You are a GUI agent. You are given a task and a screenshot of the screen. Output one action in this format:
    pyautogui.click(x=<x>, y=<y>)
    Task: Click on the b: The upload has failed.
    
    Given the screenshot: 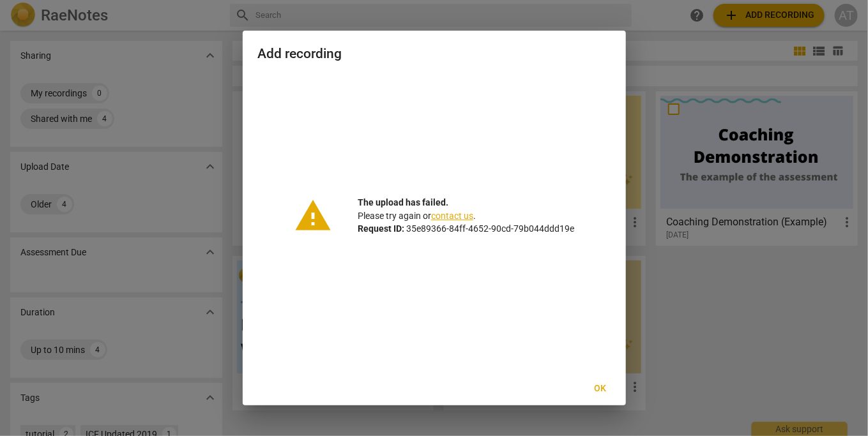 What is the action you would take?
    pyautogui.click(x=403, y=202)
    